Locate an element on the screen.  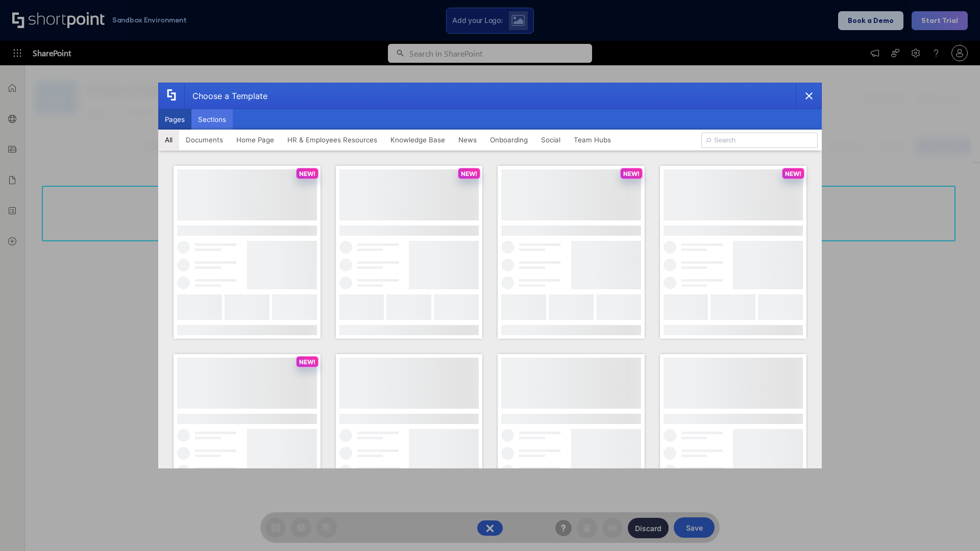
button: Sections is located at coordinates (212, 119).